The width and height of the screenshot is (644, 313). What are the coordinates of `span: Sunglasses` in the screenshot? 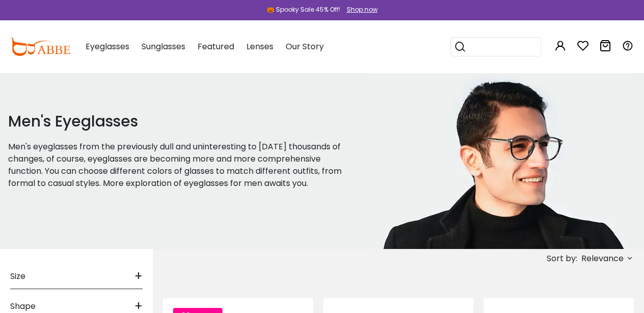 It's located at (163, 46).